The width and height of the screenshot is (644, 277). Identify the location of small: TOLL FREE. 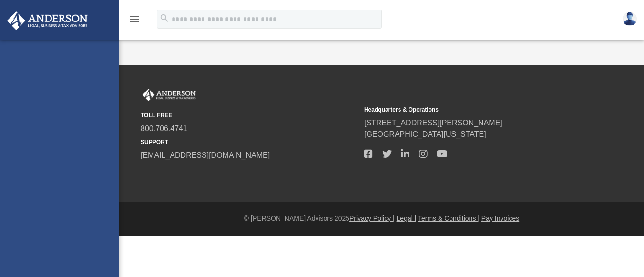
(249, 115).